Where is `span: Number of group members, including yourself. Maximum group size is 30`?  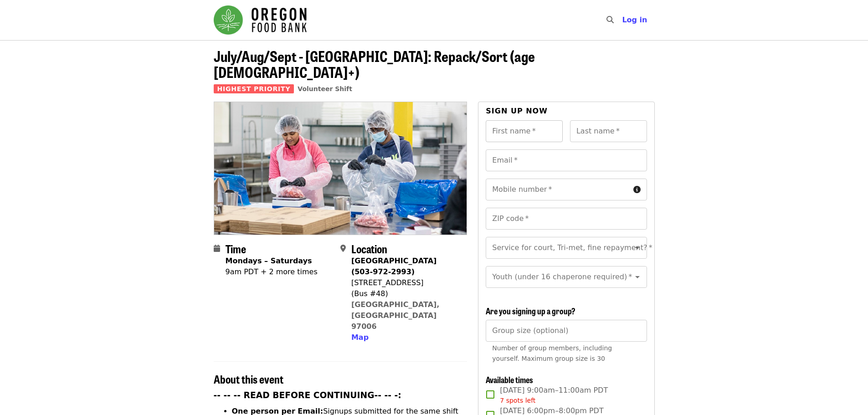
span: Number of group members, including yourself. Maximum group size is 30 is located at coordinates (552, 353).